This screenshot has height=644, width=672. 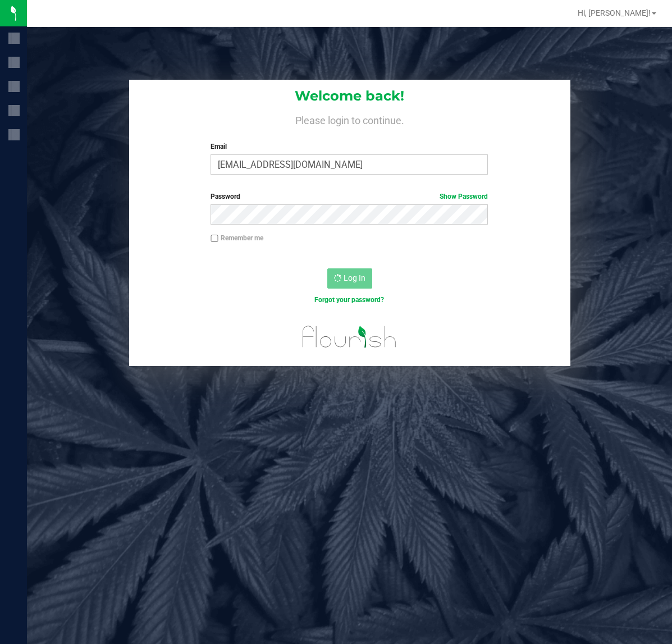 I want to click on span: Log In, so click(x=354, y=278).